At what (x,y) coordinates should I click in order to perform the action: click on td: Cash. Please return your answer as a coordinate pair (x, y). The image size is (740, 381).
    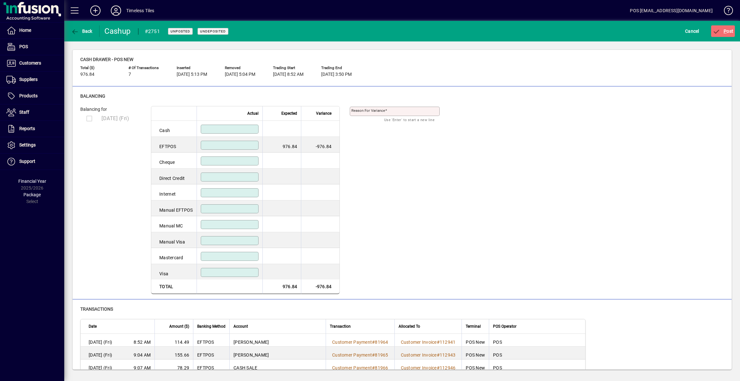
    Looking at the image, I should click on (174, 129).